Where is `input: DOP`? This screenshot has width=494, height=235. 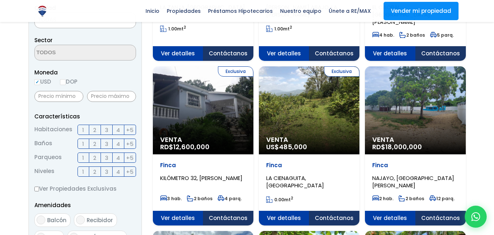
input: DOP is located at coordinates (63, 82).